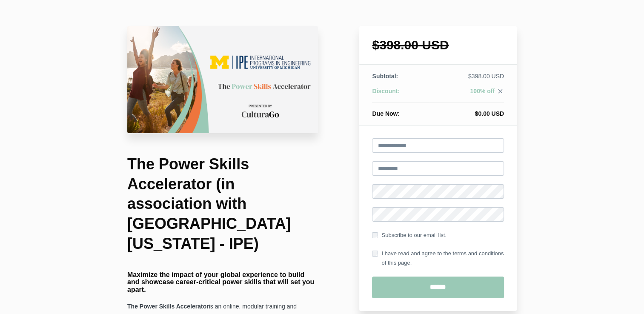 This screenshot has height=314, width=644. What do you see at coordinates (439, 45) in the screenshot?
I see `h1: $398.00 USD` at bounding box center [439, 45].